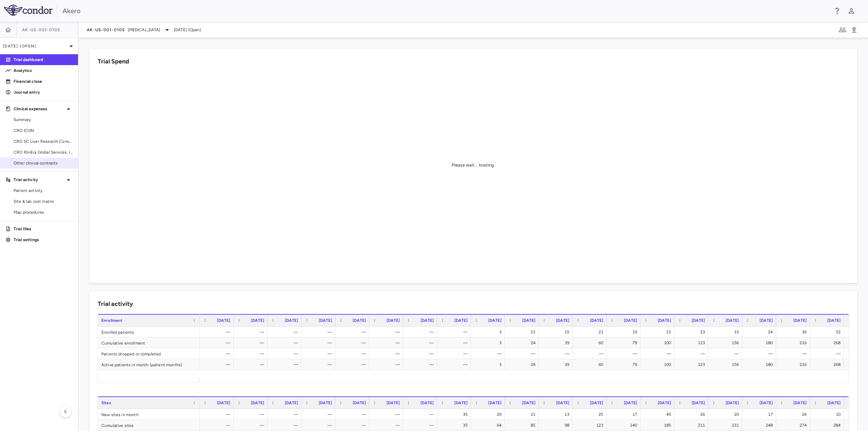  Describe the element at coordinates (43, 92) in the screenshot. I see `p: Journal entry` at that location.